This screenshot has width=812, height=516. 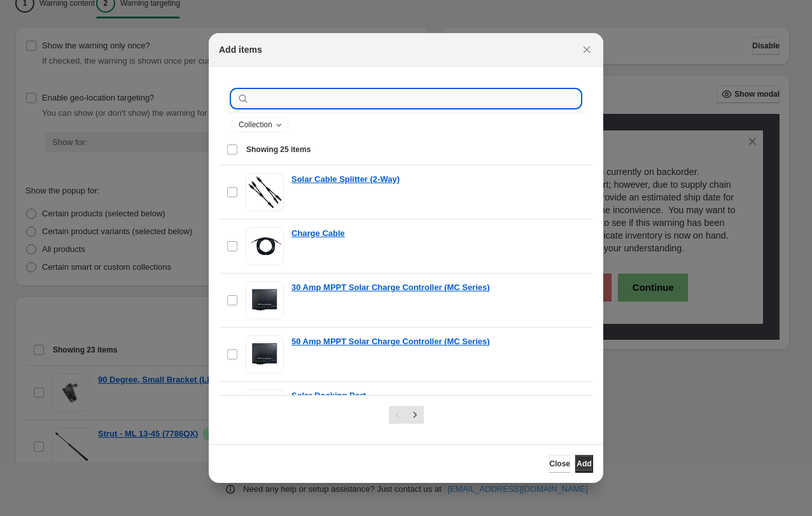 I want to click on img: Solar Docking Port, so click(x=265, y=409).